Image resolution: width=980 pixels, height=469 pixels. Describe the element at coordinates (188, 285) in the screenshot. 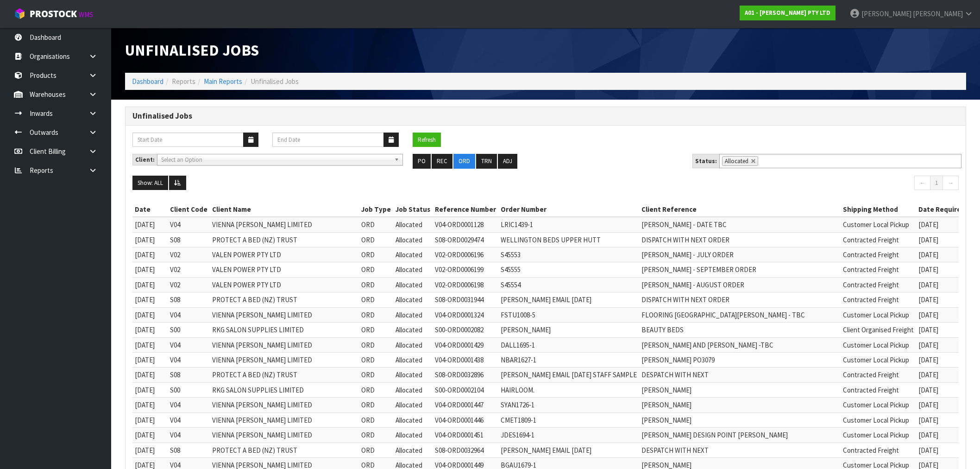

I see `td: V02` at that location.